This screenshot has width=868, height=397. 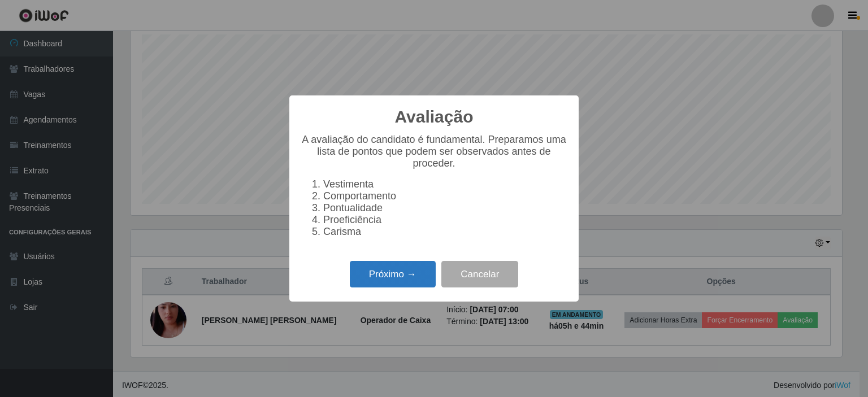 What do you see at coordinates (445, 184) in the screenshot?
I see `li: Vestimenta` at bounding box center [445, 184].